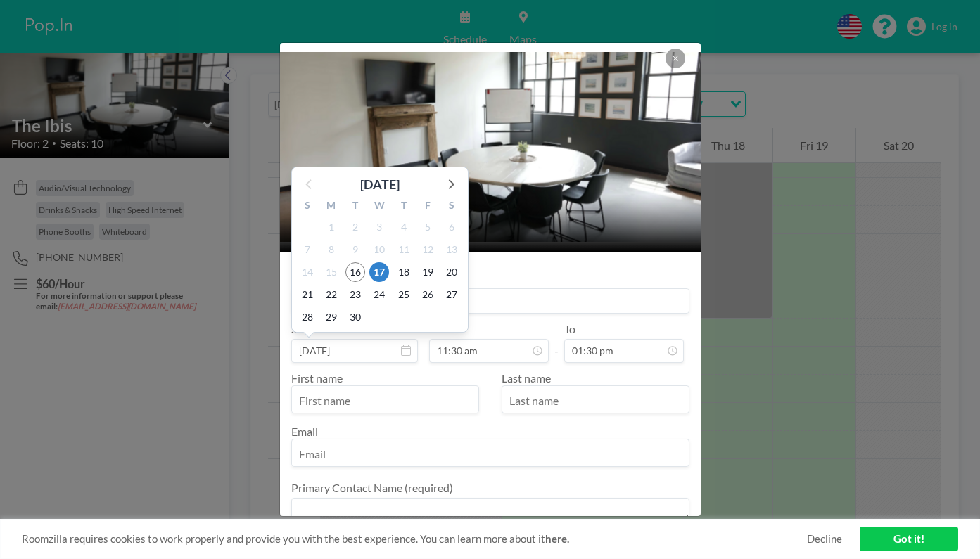  I want to click on label: First name, so click(316, 378).